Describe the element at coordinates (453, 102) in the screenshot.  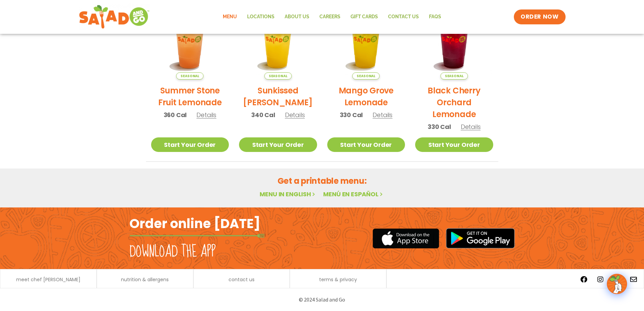
I see `h2: Black Cherry Orchard Lemonade` at that location.